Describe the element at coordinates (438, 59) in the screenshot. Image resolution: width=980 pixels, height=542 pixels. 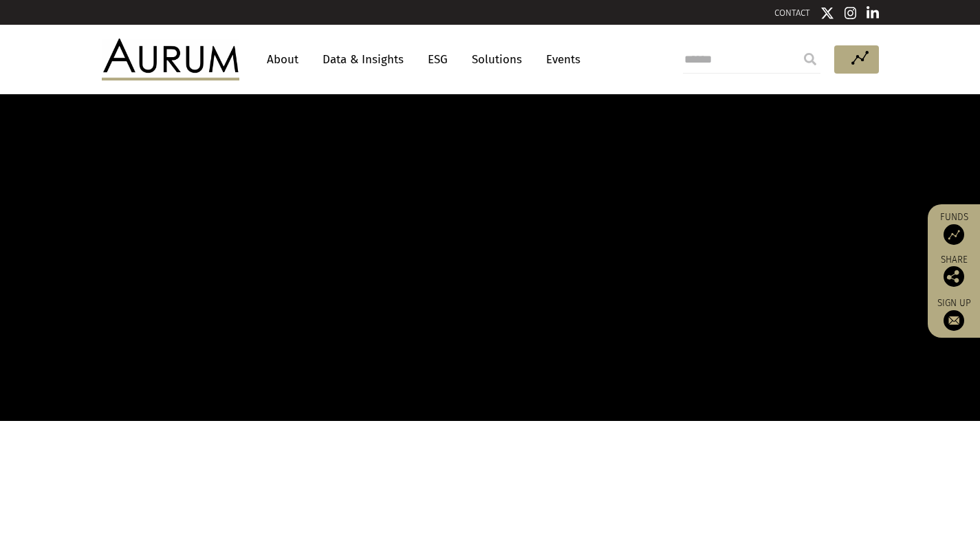
I see `a: ESG` at that location.